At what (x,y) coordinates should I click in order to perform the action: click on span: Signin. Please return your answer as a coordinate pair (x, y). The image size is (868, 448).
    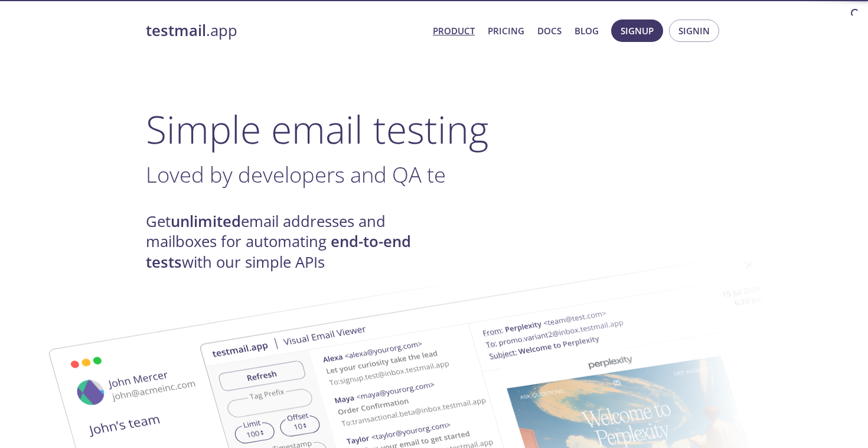
    Looking at the image, I should click on (694, 31).